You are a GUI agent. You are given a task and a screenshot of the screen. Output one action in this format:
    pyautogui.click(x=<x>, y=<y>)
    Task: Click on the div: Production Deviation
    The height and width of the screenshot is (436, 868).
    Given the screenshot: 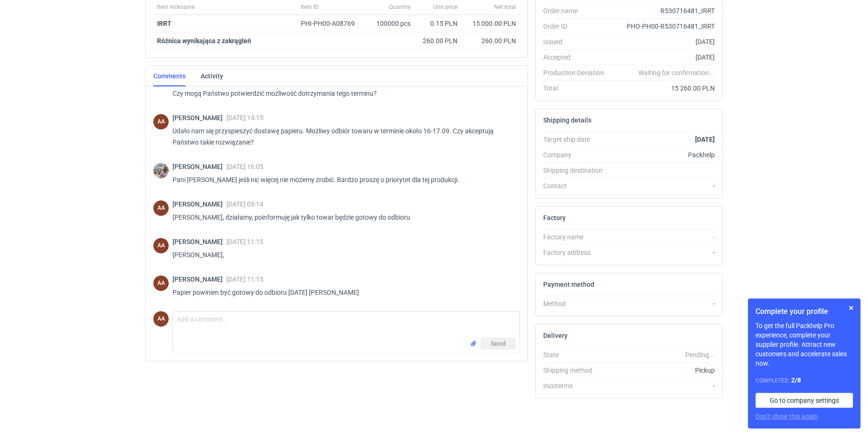 What is the action you would take?
    pyautogui.click(x=577, y=73)
    